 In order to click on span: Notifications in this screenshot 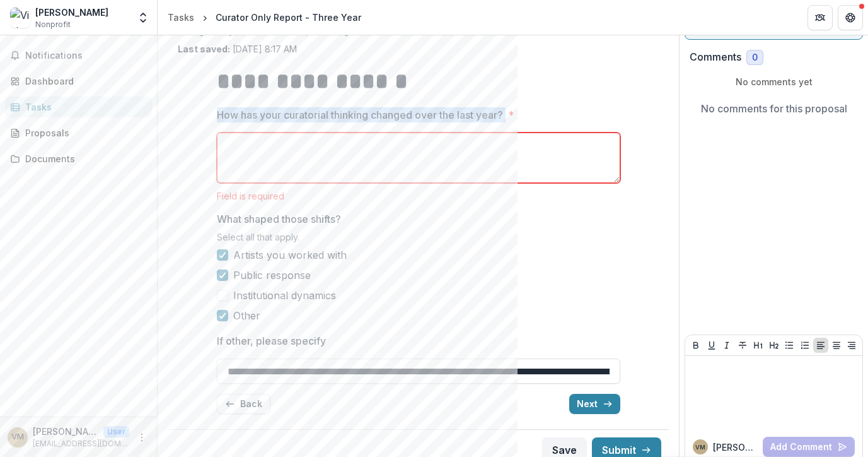, I will do `click(86, 55)`.